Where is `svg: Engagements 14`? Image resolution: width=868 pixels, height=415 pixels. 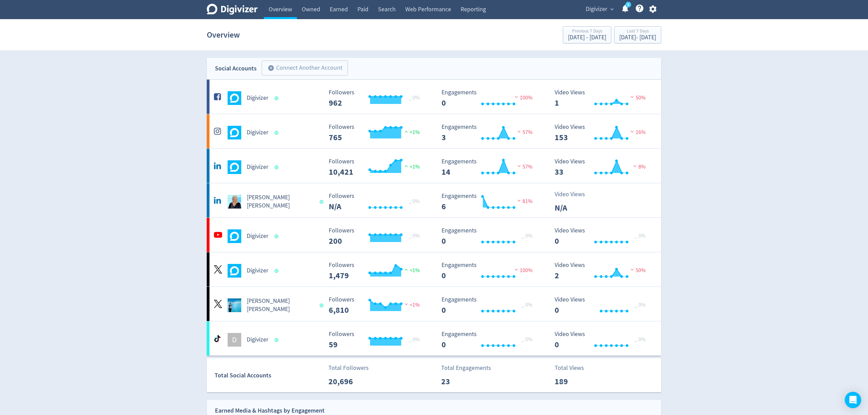
svg: Engagements 14 is located at coordinates (490, 168).